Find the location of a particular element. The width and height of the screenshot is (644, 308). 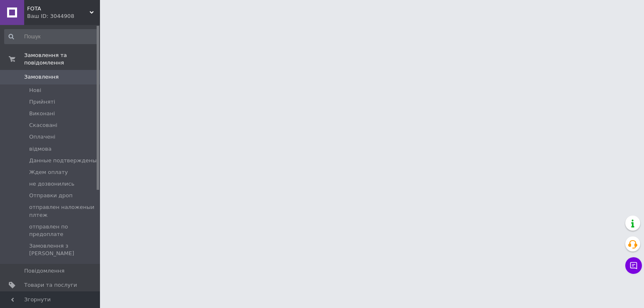

span: Отправки дроп is located at coordinates (51, 196).